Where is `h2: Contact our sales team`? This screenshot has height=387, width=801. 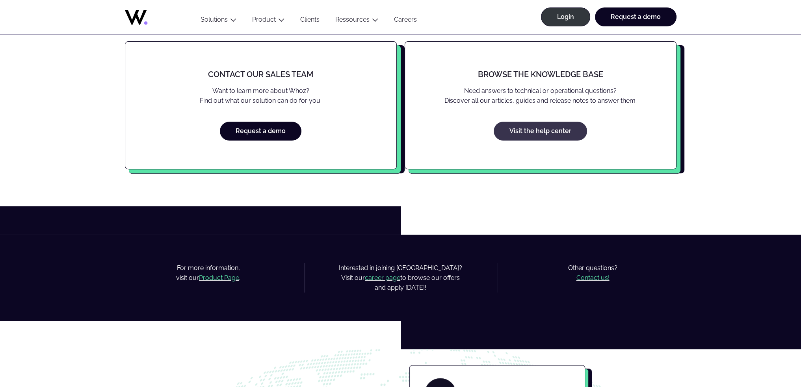
h2: Contact our sales team is located at coordinates (261, 74).